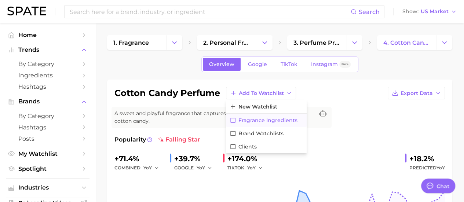  I want to click on a: Ingredients, so click(48, 75).